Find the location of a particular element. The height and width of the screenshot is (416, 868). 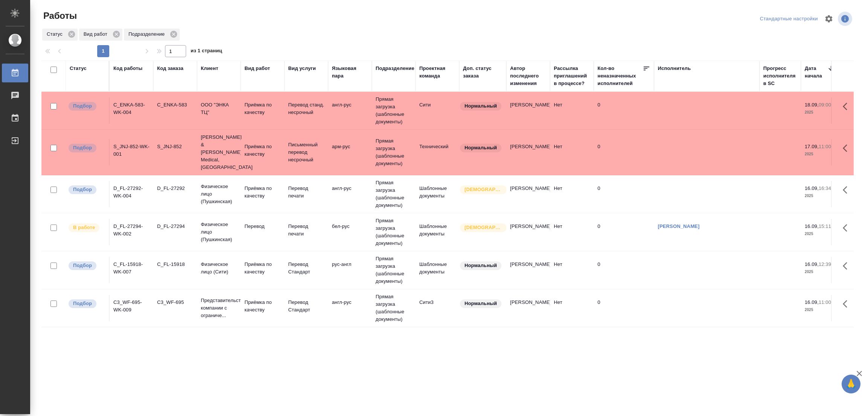

div: Языковая пара is located at coordinates (350, 72).